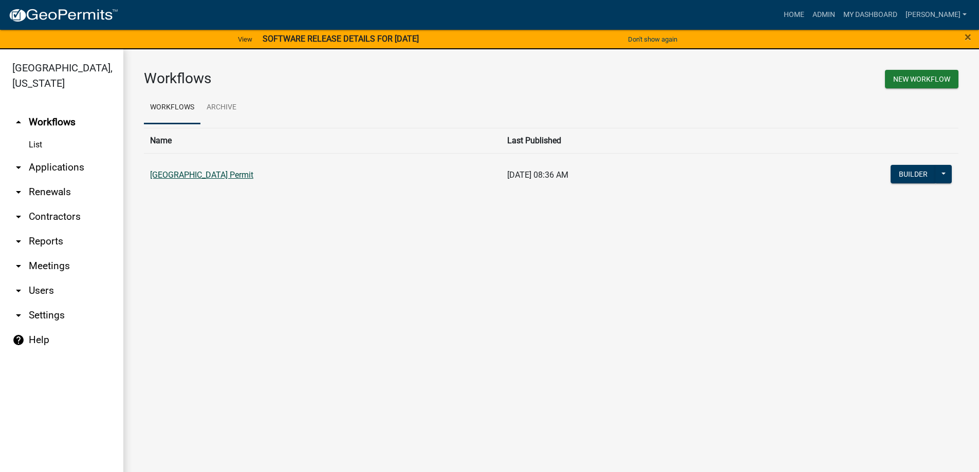  I want to click on i: arrow_drop_up, so click(18, 122).